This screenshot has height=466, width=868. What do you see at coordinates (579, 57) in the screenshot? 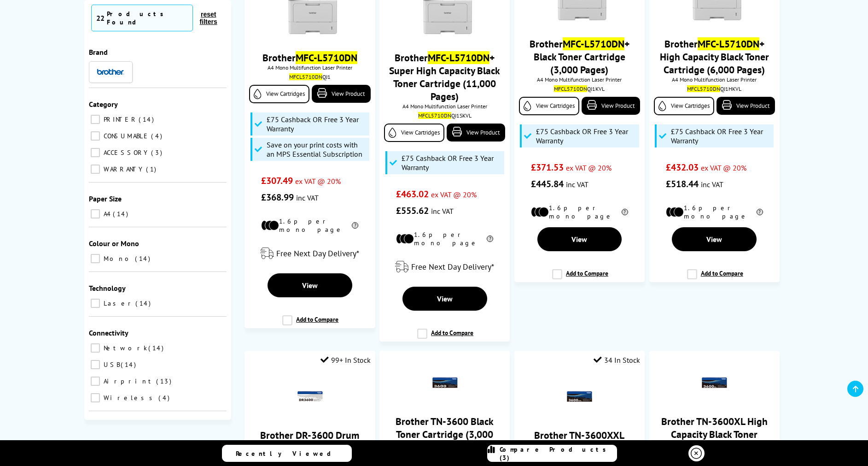
I see `a: BrotherMFC-L5710DN+ Black Toner Cartridge (3,000 Pages)` at bounding box center [579, 57].